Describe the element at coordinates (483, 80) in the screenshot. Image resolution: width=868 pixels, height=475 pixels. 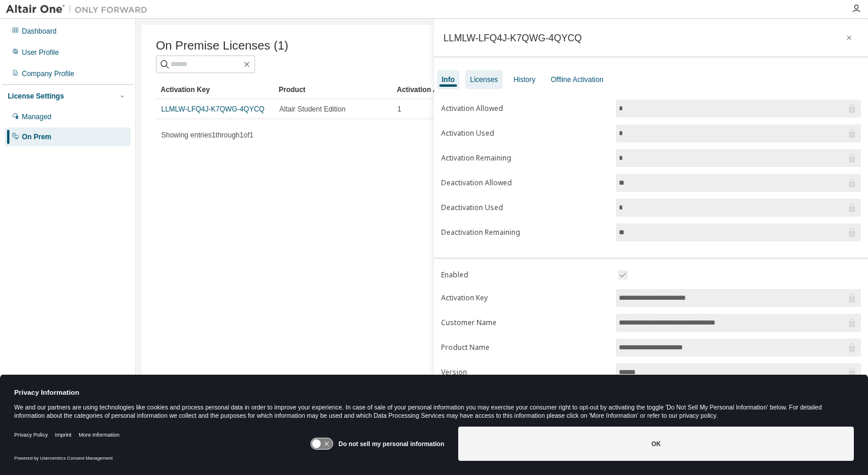
I see `div: Licenses` at that location.